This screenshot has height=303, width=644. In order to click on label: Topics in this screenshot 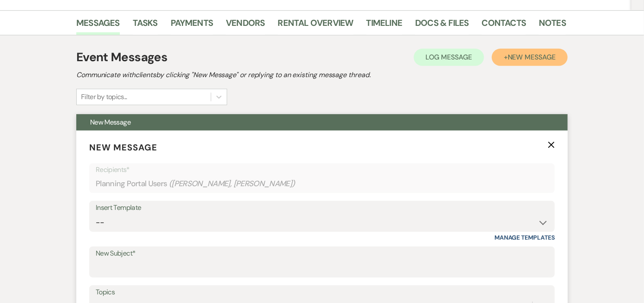, I will do `click(322, 292)`.